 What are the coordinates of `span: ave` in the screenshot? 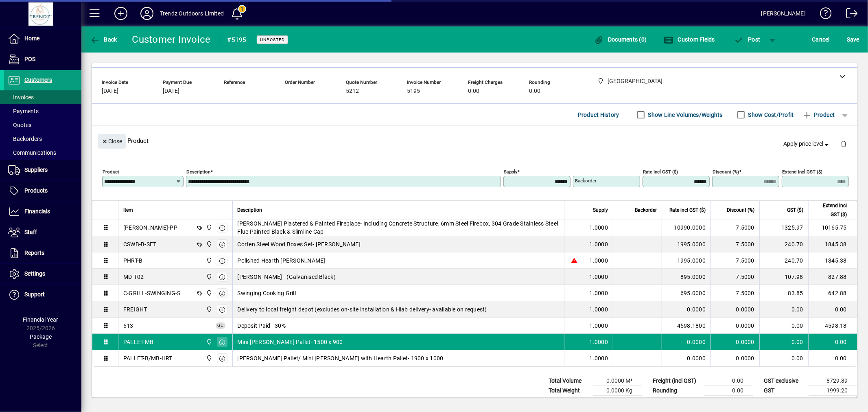 It's located at (853, 39).